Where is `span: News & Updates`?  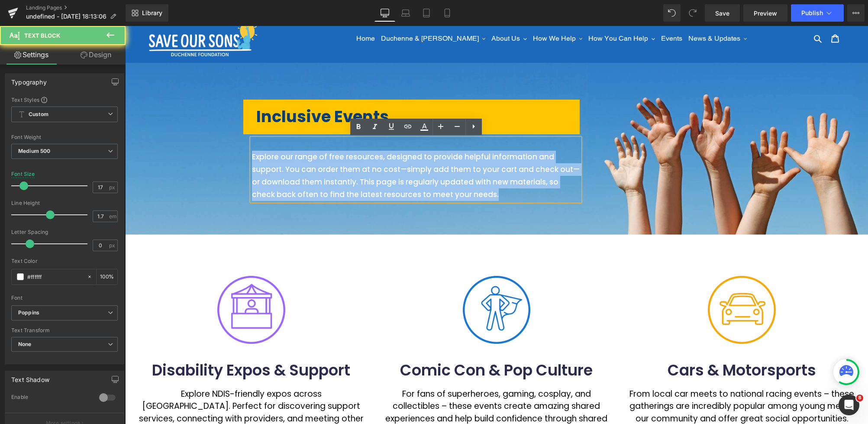 span: News & Updates is located at coordinates (589, 13).